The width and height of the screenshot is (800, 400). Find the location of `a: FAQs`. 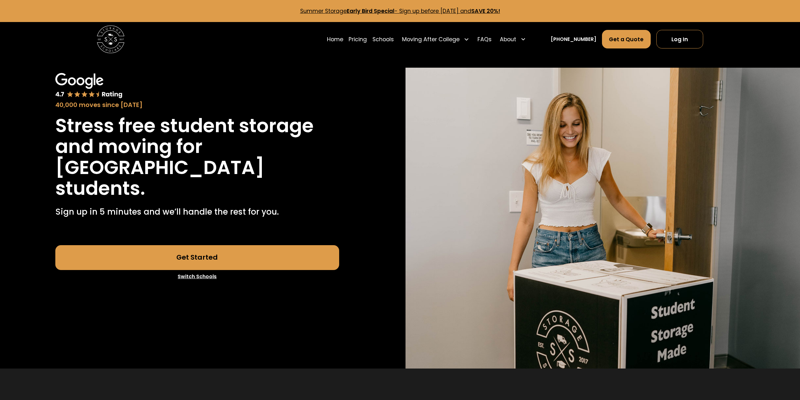

a: FAQs is located at coordinates (485, 39).